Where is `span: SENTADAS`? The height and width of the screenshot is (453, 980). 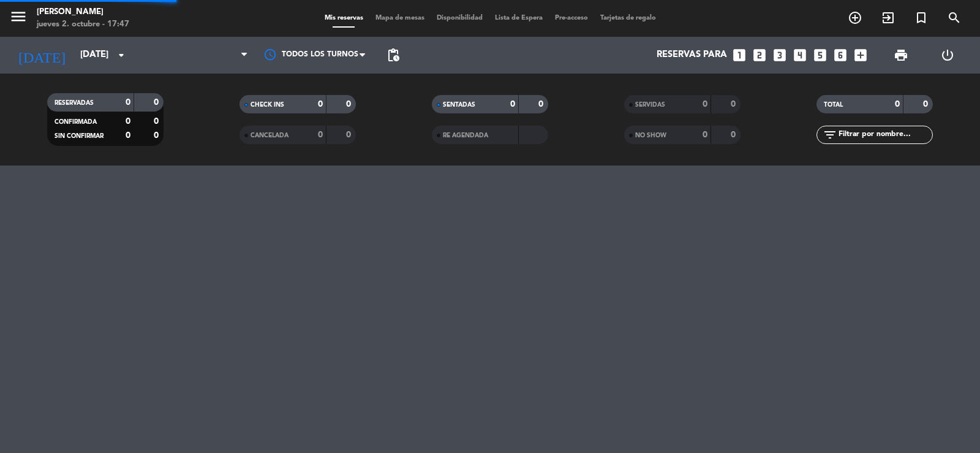 span: SENTADAS is located at coordinates (459, 104).